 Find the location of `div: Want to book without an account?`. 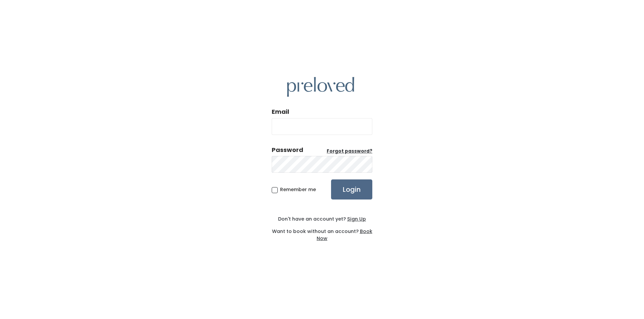

div: Want to book without an account? is located at coordinates (322, 233).